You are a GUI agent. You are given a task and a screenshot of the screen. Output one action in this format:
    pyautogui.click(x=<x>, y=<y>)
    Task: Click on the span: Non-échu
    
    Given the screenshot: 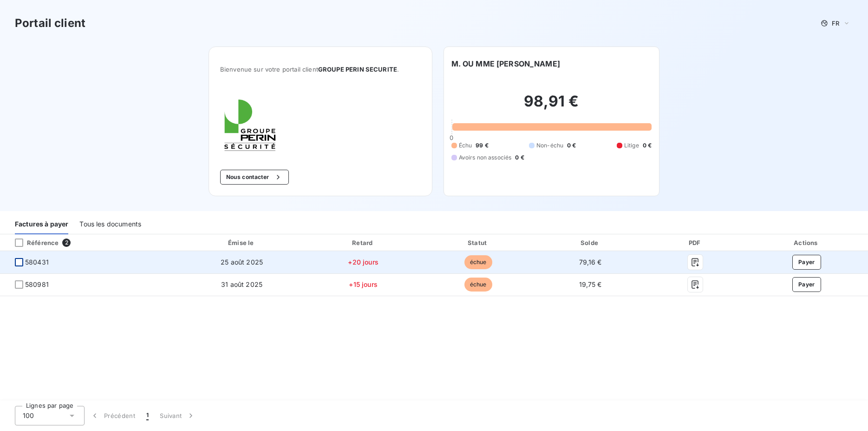 What is the action you would take?
    pyautogui.click(x=550, y=145)
    